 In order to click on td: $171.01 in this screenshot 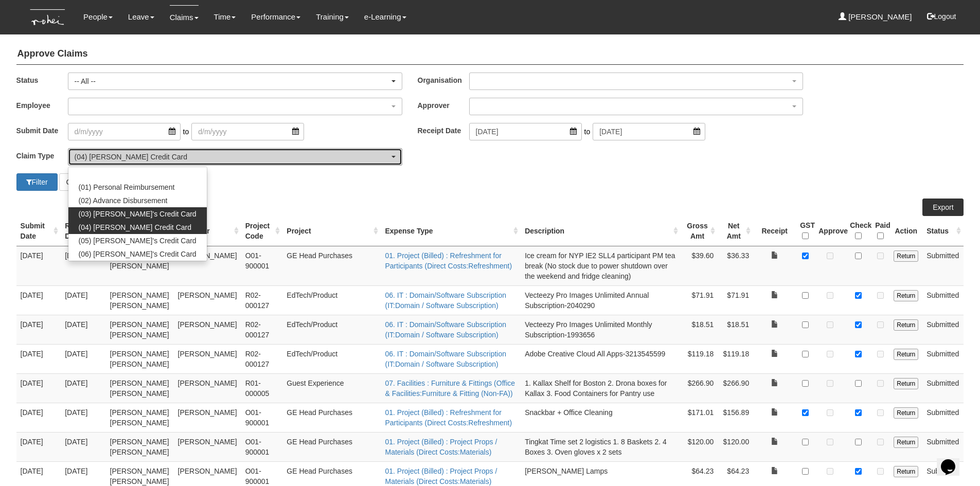, I will do `click(699, 417)`.